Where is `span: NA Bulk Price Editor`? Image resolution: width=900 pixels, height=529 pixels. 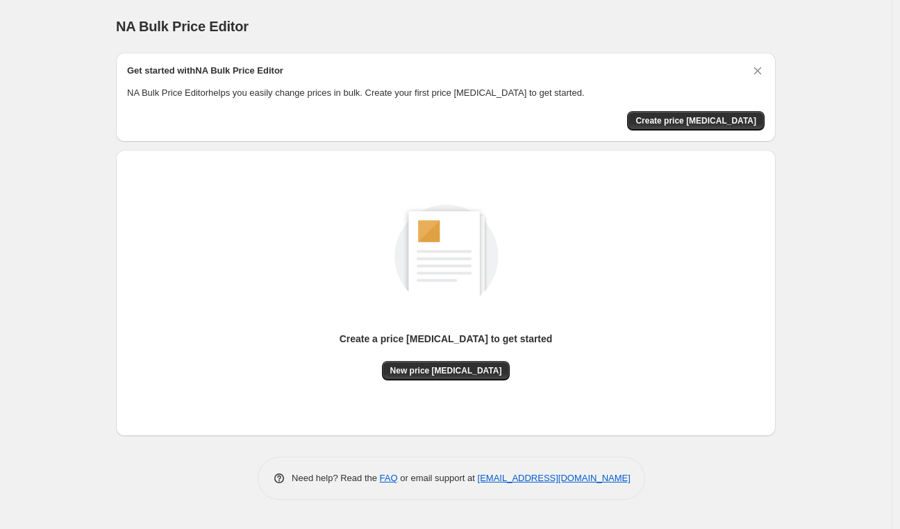 span: NA Bulk Price Editor is located at coordinates (182, 26).